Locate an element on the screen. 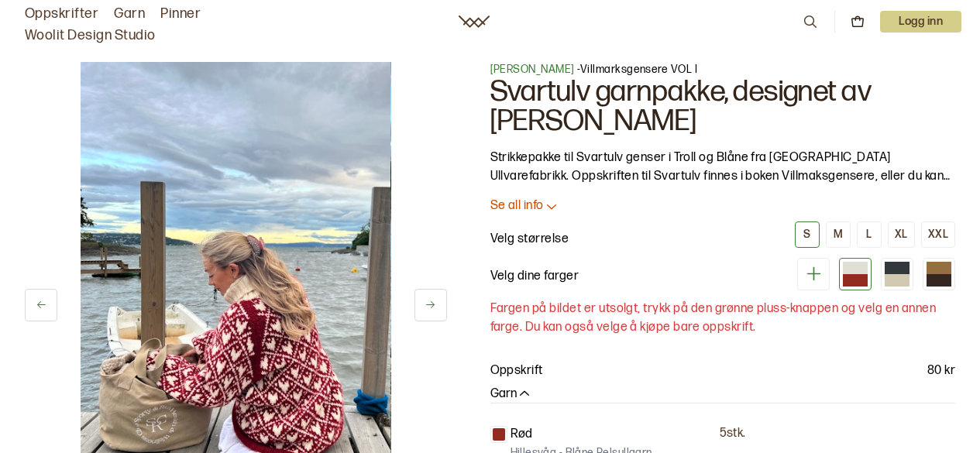 Image resolution: width=980 pixels, height=453 pixels. div: Hvit og svart (utsolgt) is located at coordinates (897, 274).